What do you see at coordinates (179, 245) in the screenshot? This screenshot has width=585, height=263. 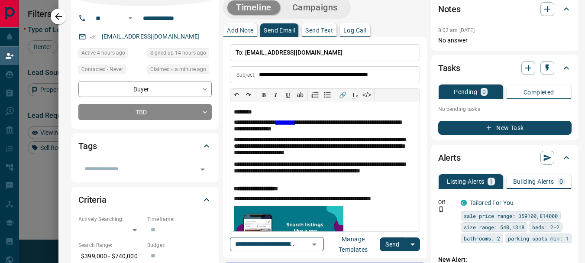 I see `p: Budget:` at bounding box center [179, 245].